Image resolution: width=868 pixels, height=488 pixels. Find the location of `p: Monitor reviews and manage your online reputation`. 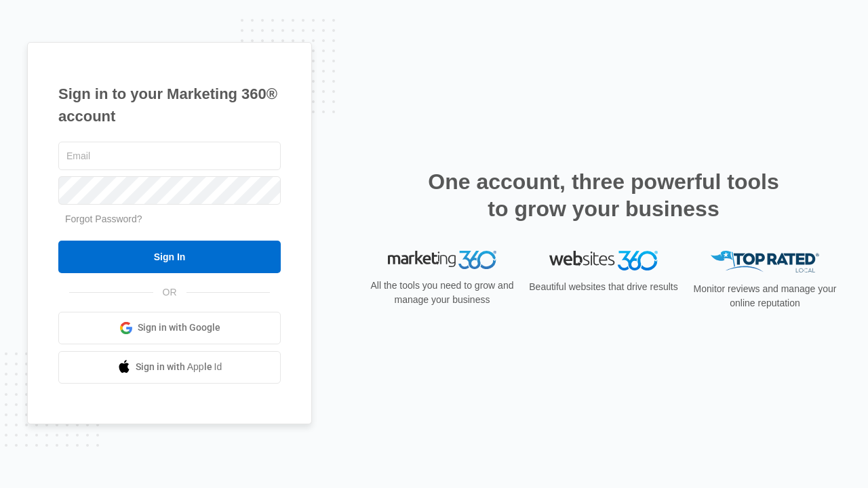

p: Monitor reviews and manage your online reputation is located at coordinates (765, 296).